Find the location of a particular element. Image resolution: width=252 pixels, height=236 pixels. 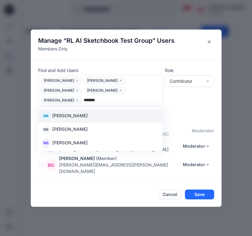

span: RL AI Sketchbook Test Group is located at coordinates (109, 41).